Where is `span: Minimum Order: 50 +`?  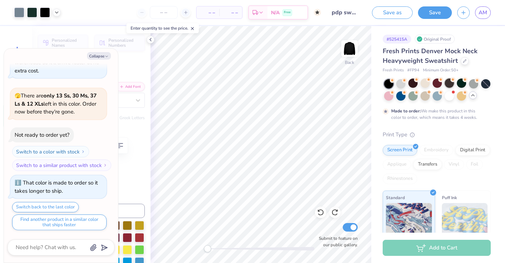
span: Minimum Order: 50 + is located at coordinates (441, 70).